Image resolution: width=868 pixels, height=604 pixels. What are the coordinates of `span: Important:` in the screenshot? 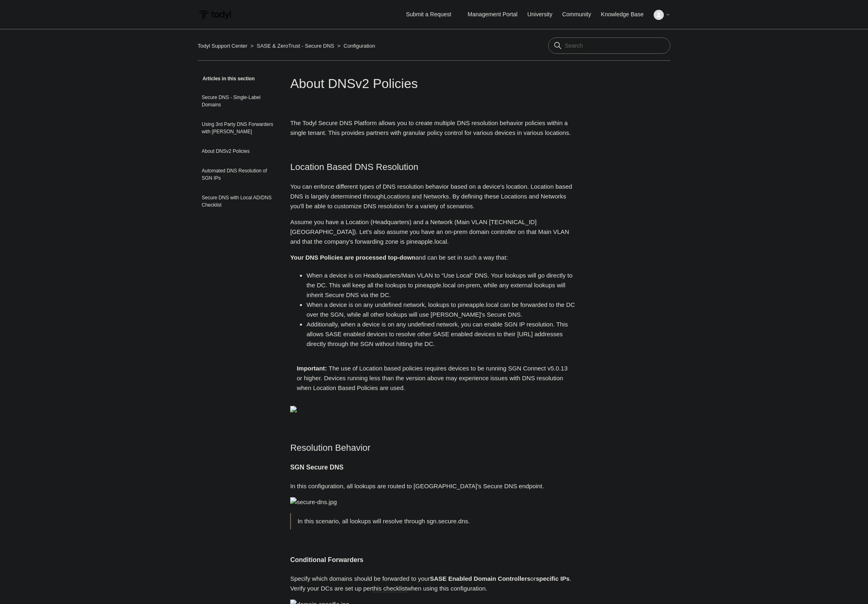 It's located at (311, 368).